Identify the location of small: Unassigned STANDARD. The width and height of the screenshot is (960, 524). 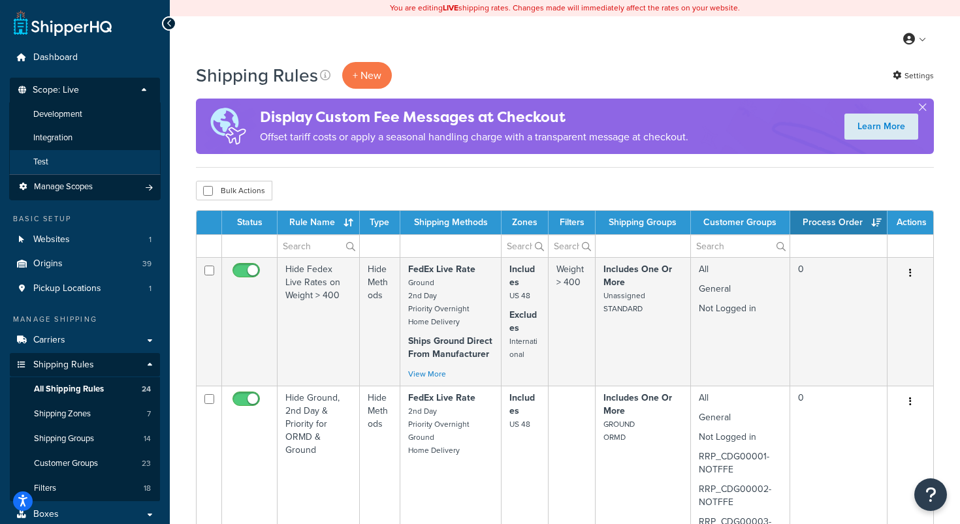
(624, 302).